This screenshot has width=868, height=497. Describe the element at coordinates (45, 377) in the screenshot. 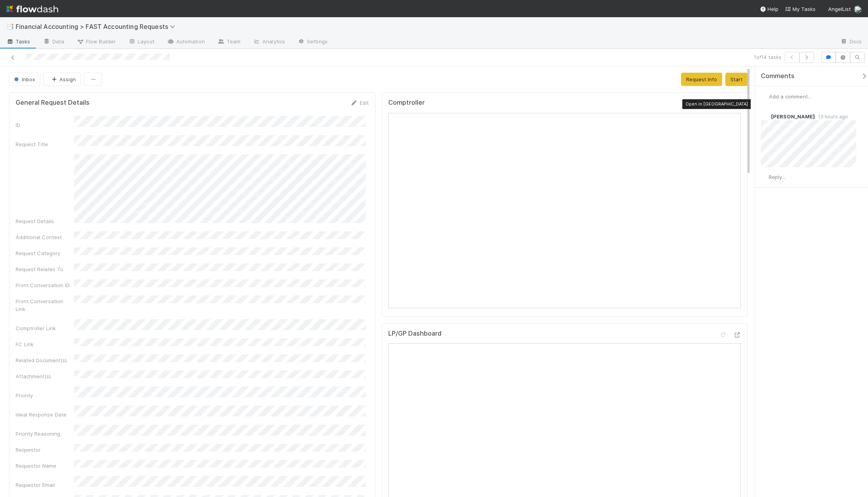

I see `div: Attachment(s)` at that location.